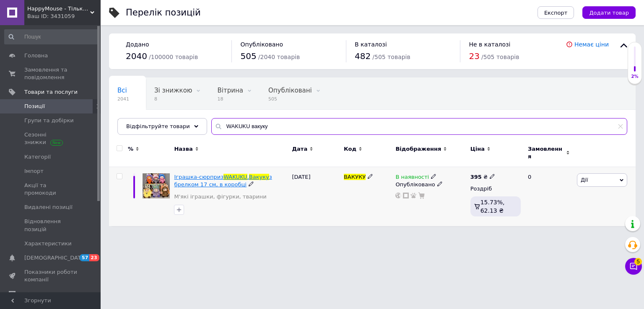 Image resolution: width=644 pixels, height=309 pixels. What do you see at coordinates (584, 180) in the screenshot?
I see `span: Дії` at bounding box center [584, 180].